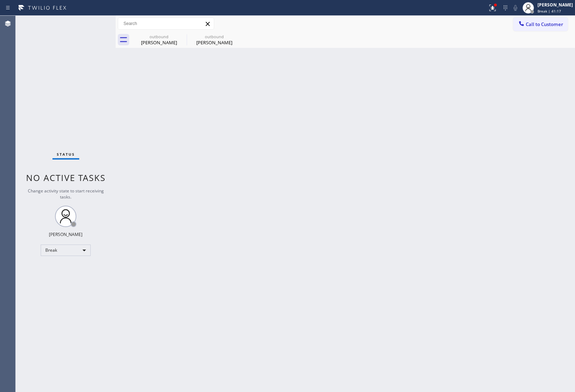 The height and width of the screenshot is (392, 575). What do you see at coordinates (549, 11) in the screenshot?
I see `span: Break | 41:17` at bounding box center [549, 11].